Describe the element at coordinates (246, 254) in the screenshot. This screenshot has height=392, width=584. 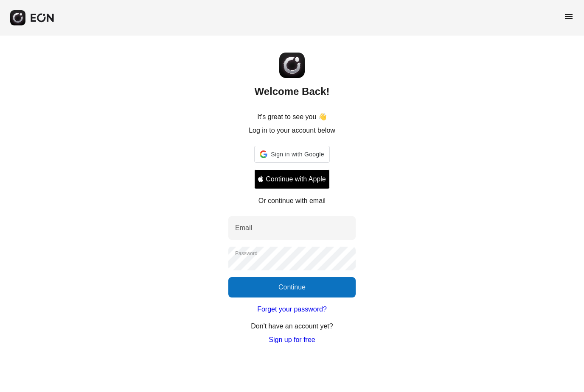
I see `label: Password` at that location.